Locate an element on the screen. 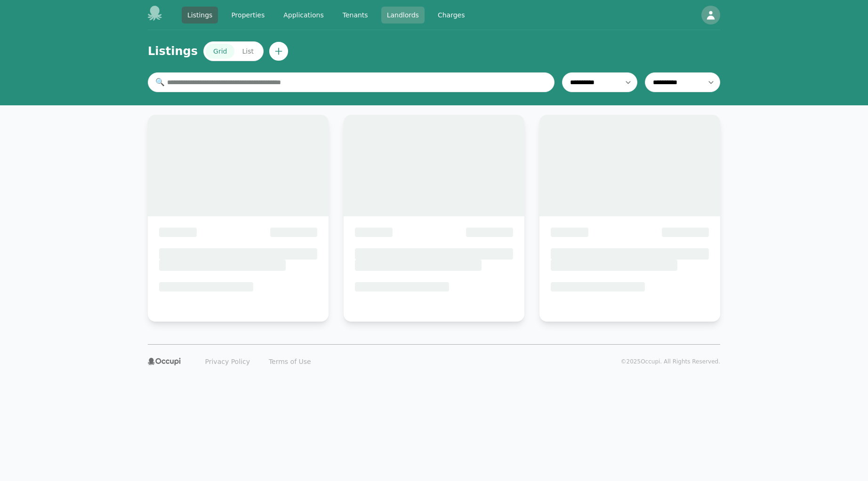  a: Terms of Use is located at coordinates (290, 361).